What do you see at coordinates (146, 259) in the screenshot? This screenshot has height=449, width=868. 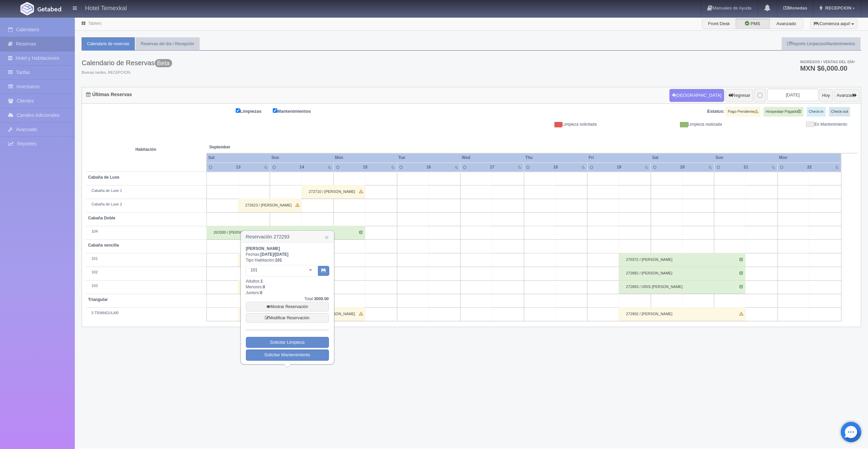 I see `div: 101` at bounding box center [146, 259].